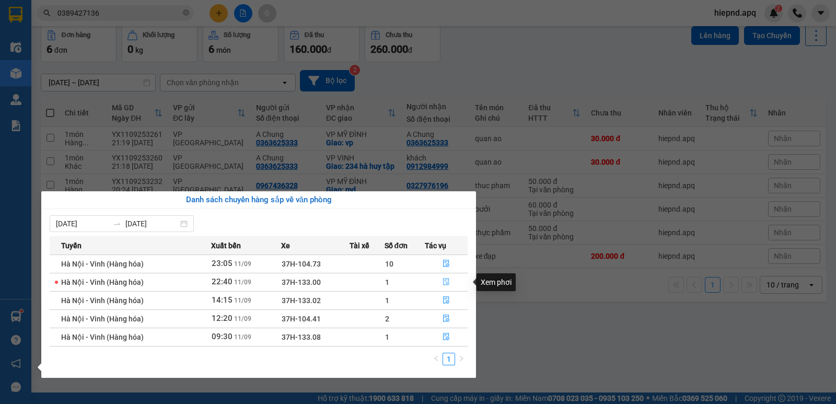  Describe the element at coordinates (222, 281) in the screenshot. I see `span: 22:40` at that location.